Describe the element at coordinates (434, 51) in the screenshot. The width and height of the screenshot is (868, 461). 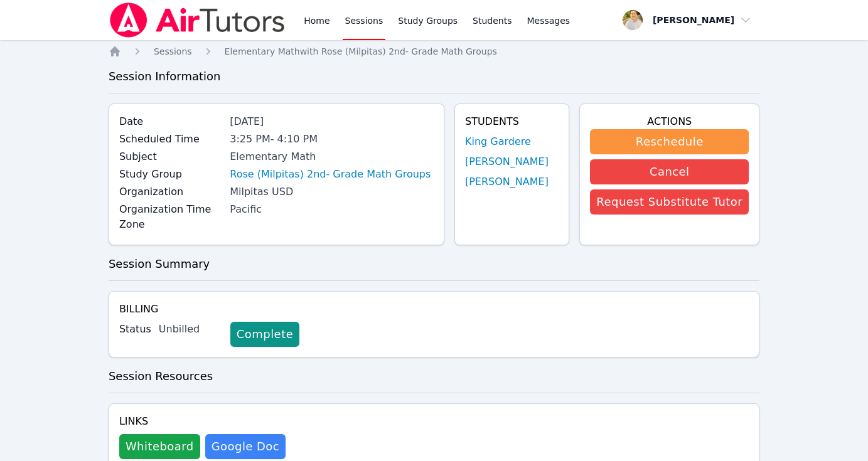
I see `nav: Breadcrumb` at that location.